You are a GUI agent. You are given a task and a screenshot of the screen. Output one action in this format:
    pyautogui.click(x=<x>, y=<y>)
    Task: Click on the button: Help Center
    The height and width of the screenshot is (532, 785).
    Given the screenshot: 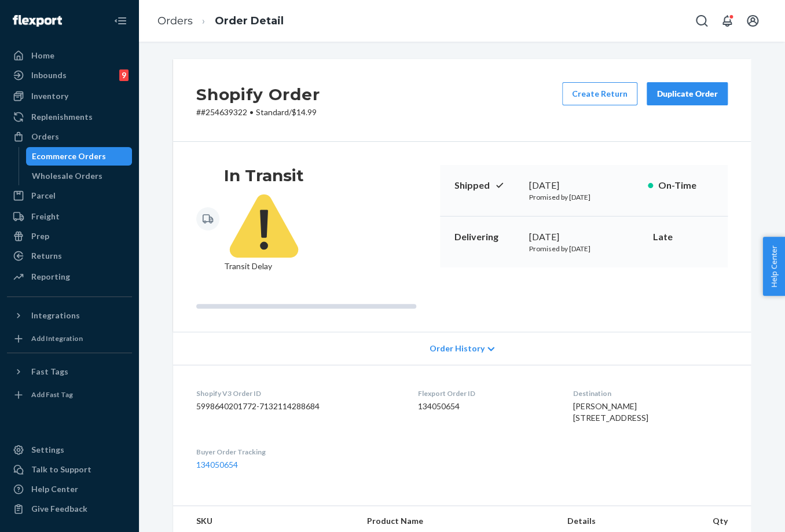 What is the action you would take?
    pyautogui.click(x=773, y=266)
    